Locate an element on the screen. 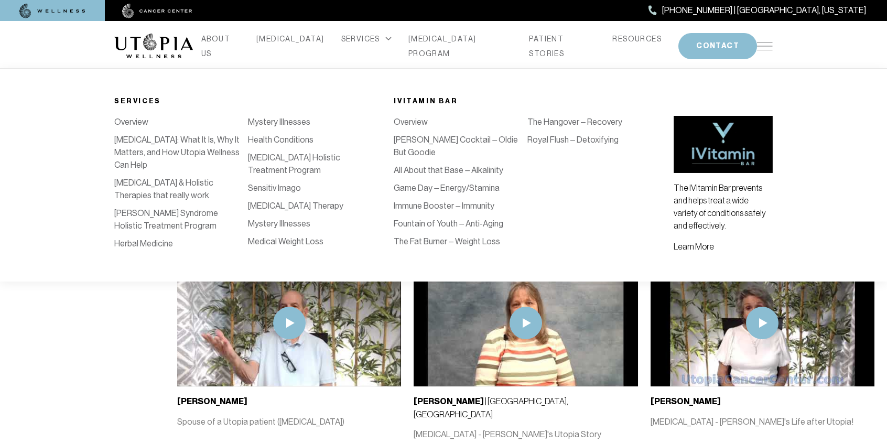 The width and height of the screenshot is (887, 443). button: CONTACT is located at coordinates (717, 46).